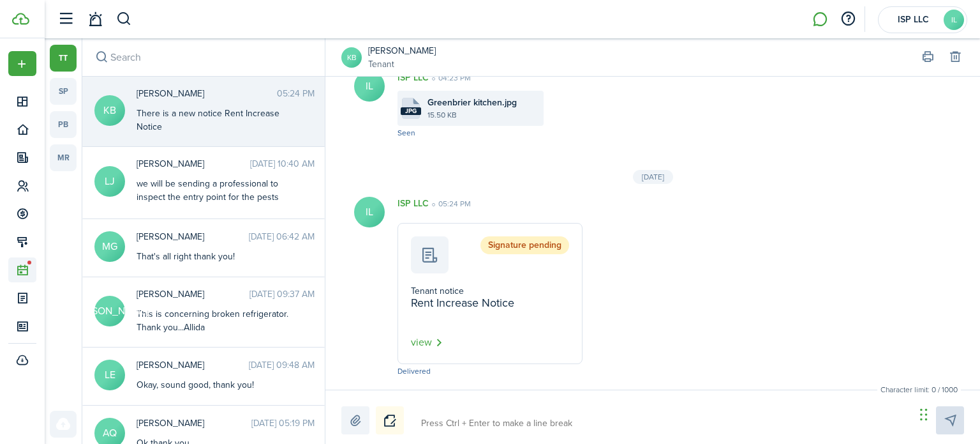  Describe the element at coordinates (22, 63) in the screenshot. I see `button: Open menu` at that location.